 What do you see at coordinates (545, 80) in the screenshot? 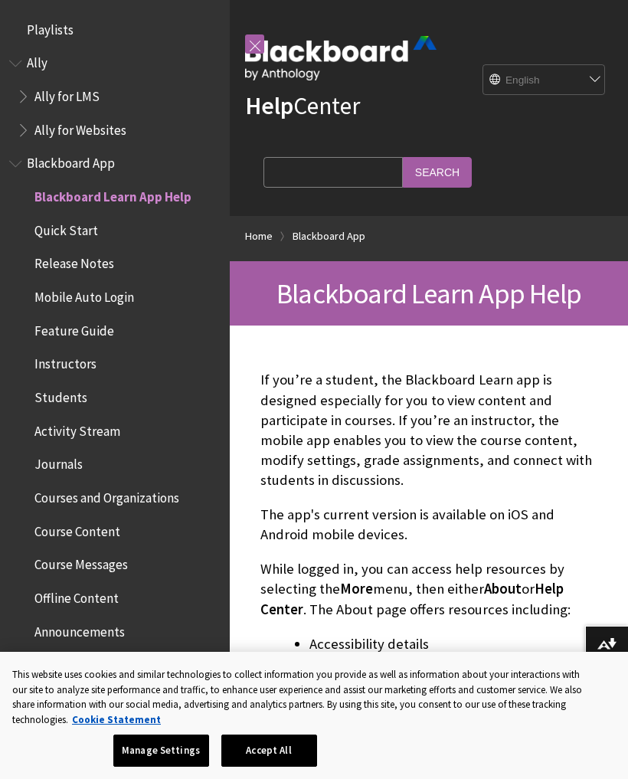
I see `select: Site Language Selector` at bounding box center [545, 80].